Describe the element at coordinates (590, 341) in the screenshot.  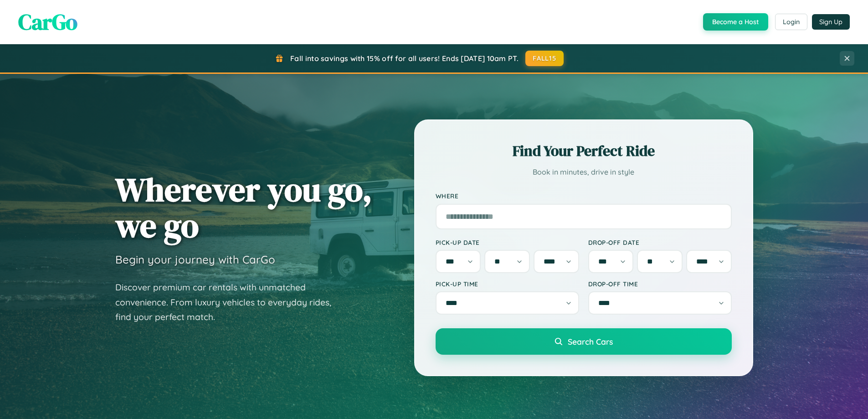
I see `span: Search Cars` at that location.